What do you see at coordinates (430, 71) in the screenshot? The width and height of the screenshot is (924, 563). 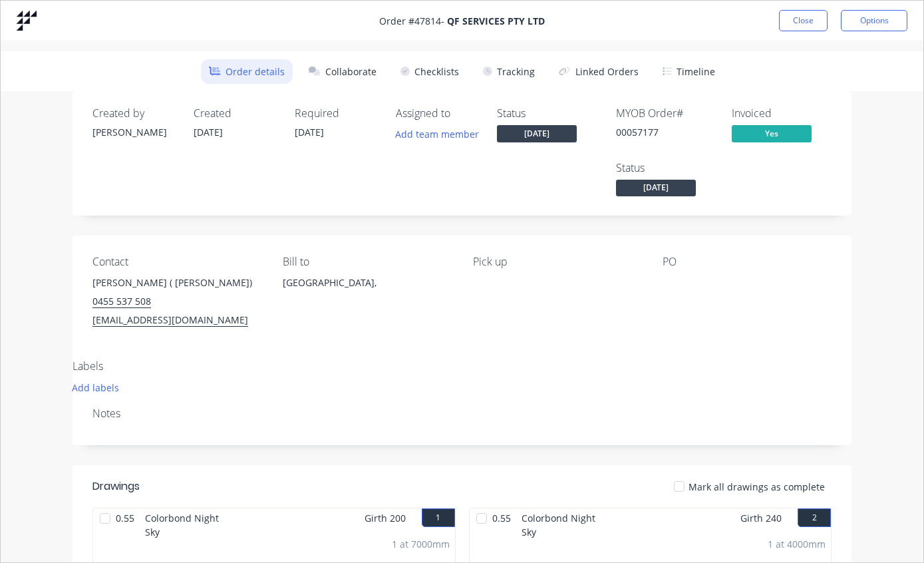 I see `button: Checklists` at bounding box center [430, 71].